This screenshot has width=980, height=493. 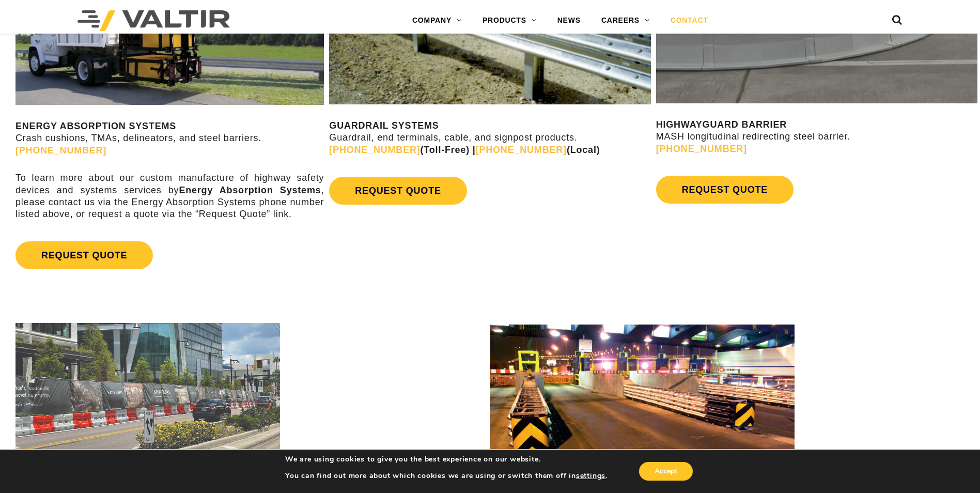 What do you see at coordinates (490, 138) in the screenshot?
I see `p: Guardrail, end terminals, cable, and signpost products.` at bounding box center [490, 138].